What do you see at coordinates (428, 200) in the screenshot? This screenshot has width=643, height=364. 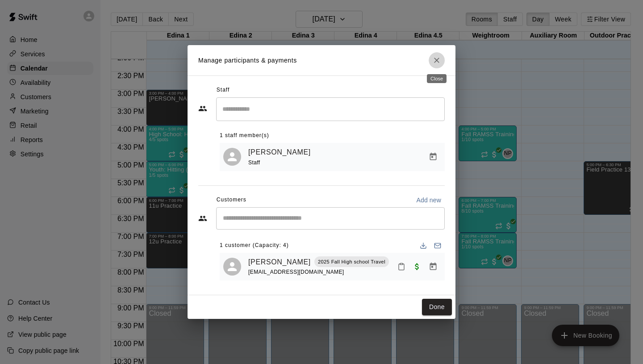 I see `button: Add new` at bounding box center [428, 200].